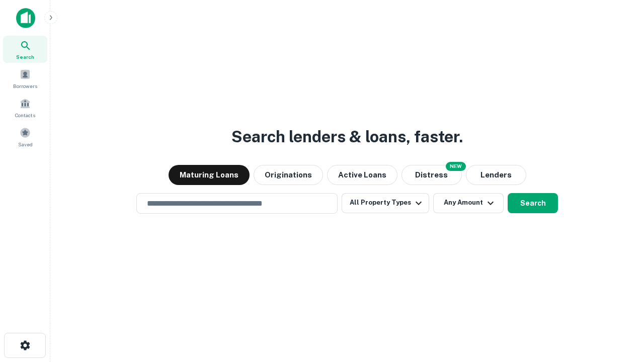  What do you see at coordinates (25, 49) in the screenshot?
I see `div: Search` at bounding box center [25, 49].